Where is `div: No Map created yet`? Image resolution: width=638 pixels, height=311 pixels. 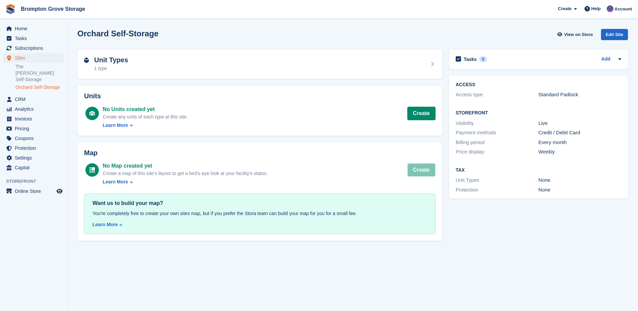 div: No Map created yet is located at coordinates (185, 166).